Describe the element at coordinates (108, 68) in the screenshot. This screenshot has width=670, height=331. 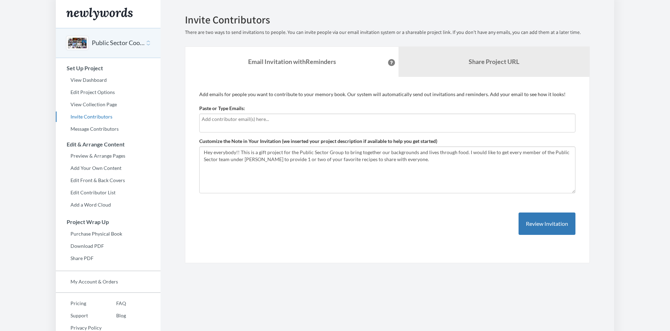
I see `h3: Set Up Project` at that location.